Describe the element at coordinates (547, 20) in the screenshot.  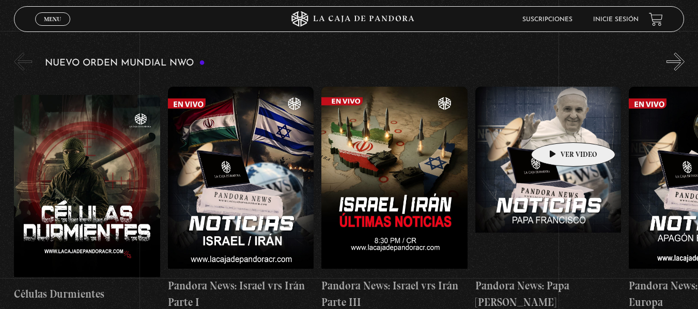
I see `a: Suscripciones` at that location.